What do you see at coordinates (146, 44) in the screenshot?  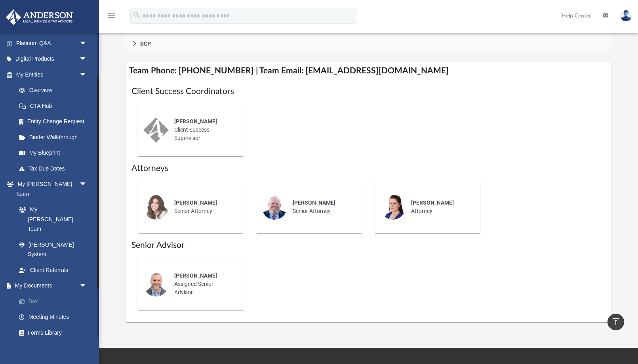 I see `span: BCP` at bounding box center [146, 44].